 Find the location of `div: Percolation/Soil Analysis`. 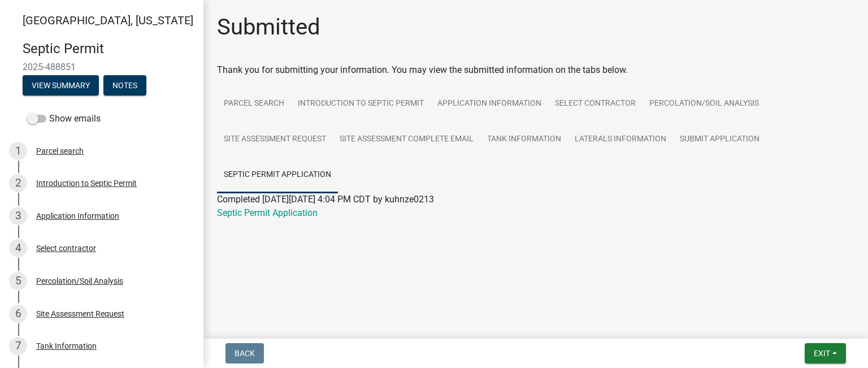

div: Percolation/Soil Analysis is located at coordinates (80, 281).